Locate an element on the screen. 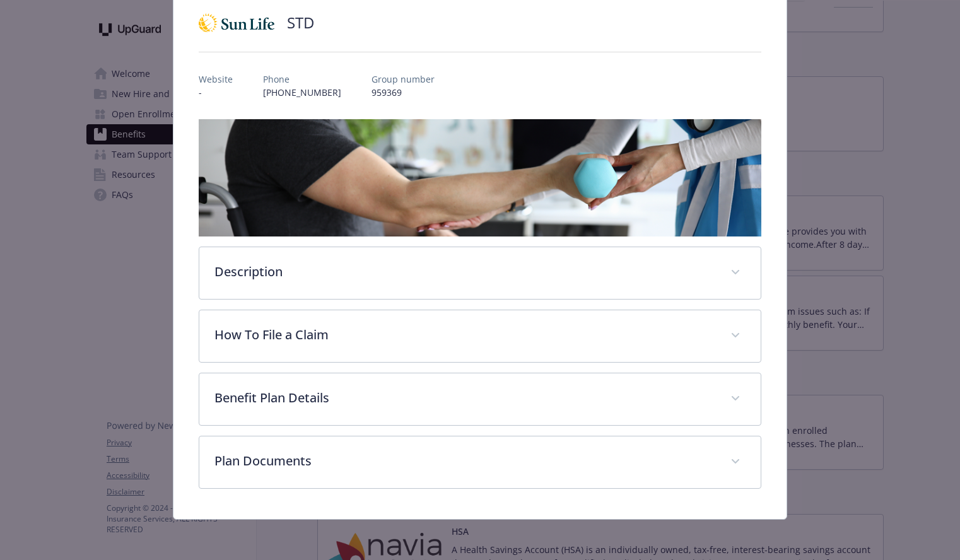  p: How To File a Claim is located at coordinates (465, 335).